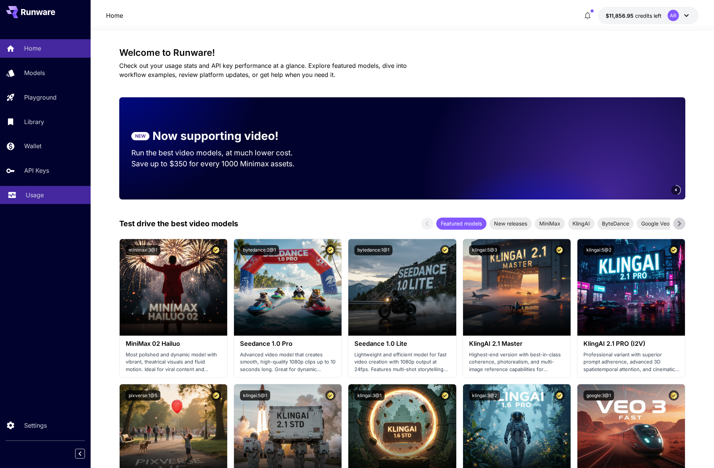 The width and height of the screenshot is (714, 468). I want to click on button: Collapse sidebar, so click(80, 454).